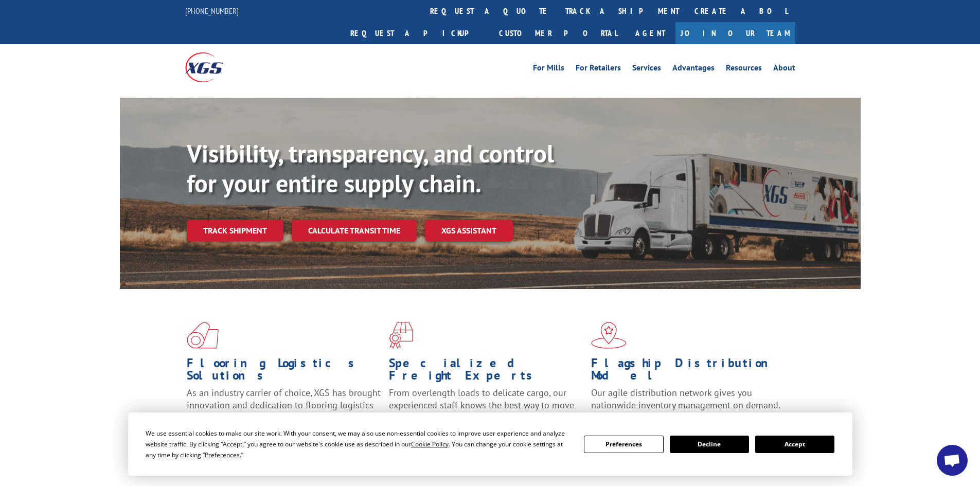 This screenshot has height=486, width=980. I want to click on a: Resources, so click(744, 69).